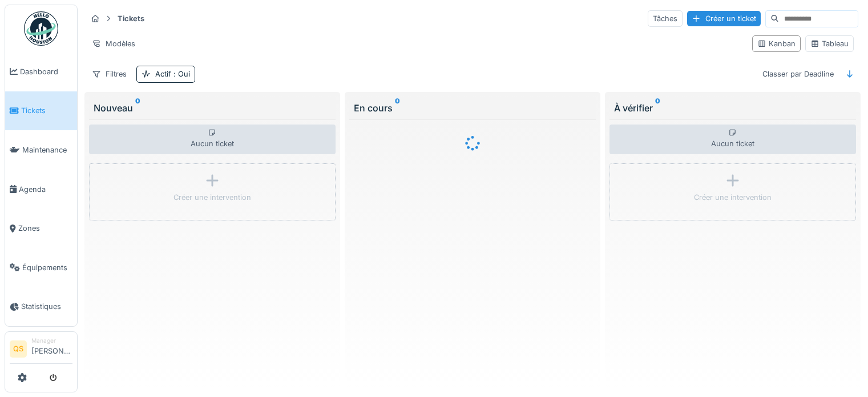 This screenshot has width=868, height=397. What do you see at coordinates (776, 43) in the screenshot?
I see `div: Kanban` at bounding box center [776, 43].